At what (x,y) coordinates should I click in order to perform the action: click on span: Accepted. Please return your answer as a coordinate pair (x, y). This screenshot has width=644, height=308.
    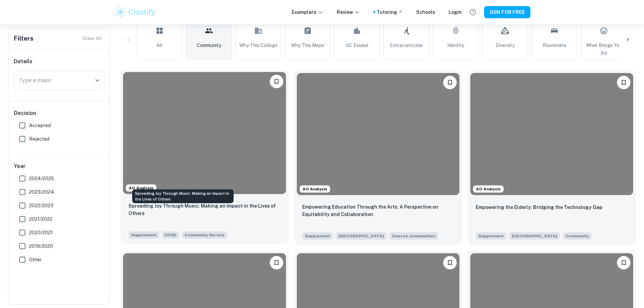
    Looking at the image, I should click on (40, 126).